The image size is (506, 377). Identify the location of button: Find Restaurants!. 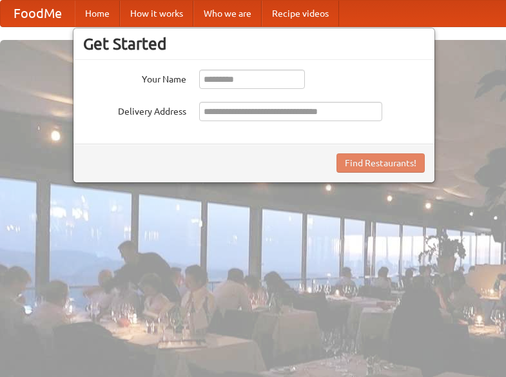
(380, 163).